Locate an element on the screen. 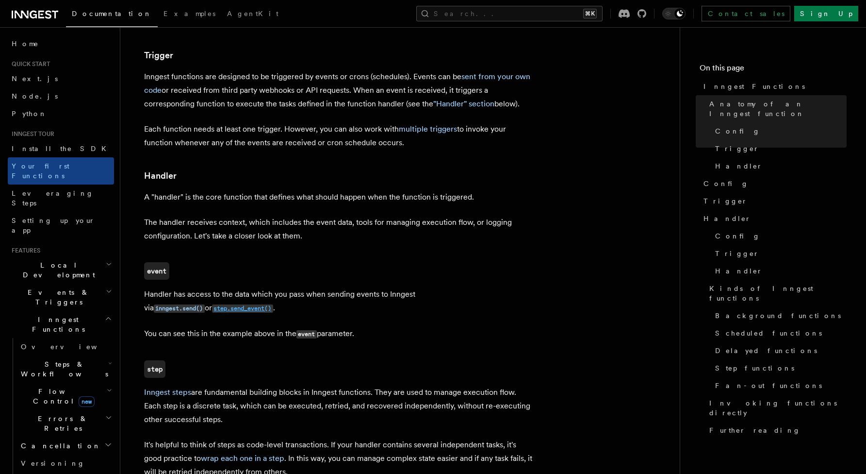 The height and width of the screenshot is (474, 866). span: Delayed functions is located at coordinates (766, 350).